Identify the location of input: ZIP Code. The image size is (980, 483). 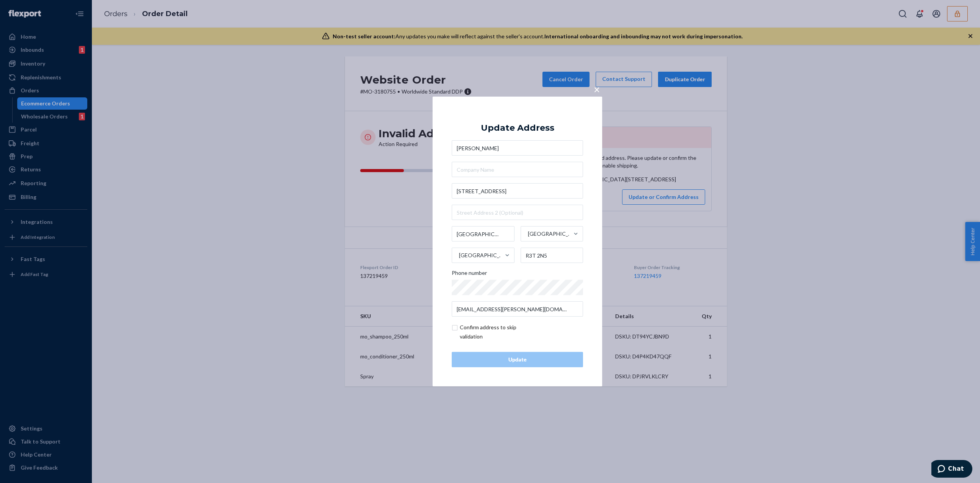
(552, 256).